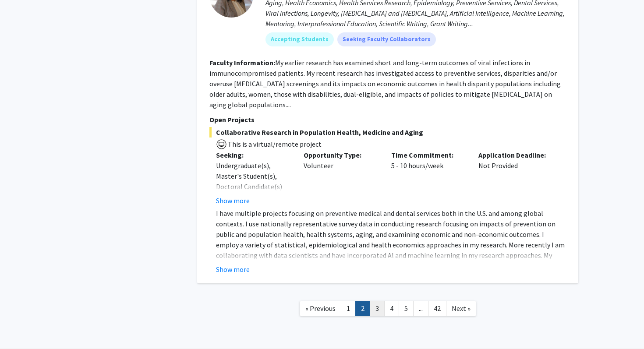 The image size is (644, 349). Describe the element at coordinates (253, 213) in the screenshot. I see `div: Undergraduate(s), Master's Student(s), Doctoral Candidate(s) (PhD, MD, DMD, PharmD, etc.), Postdo...` at that location.